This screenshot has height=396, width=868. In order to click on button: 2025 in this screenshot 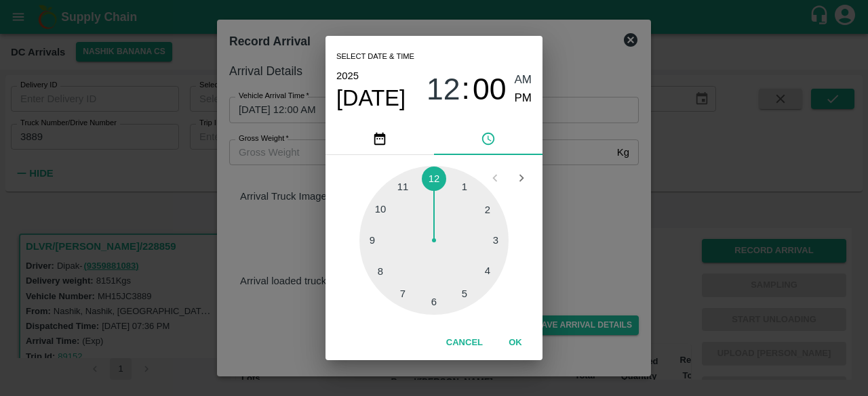, I will do `click(347, 76)`.